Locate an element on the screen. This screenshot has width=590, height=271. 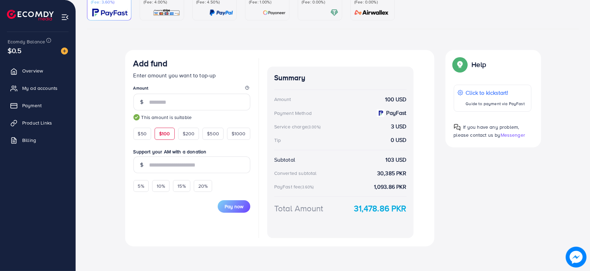
a: logo is located at coordinates (30, 15).